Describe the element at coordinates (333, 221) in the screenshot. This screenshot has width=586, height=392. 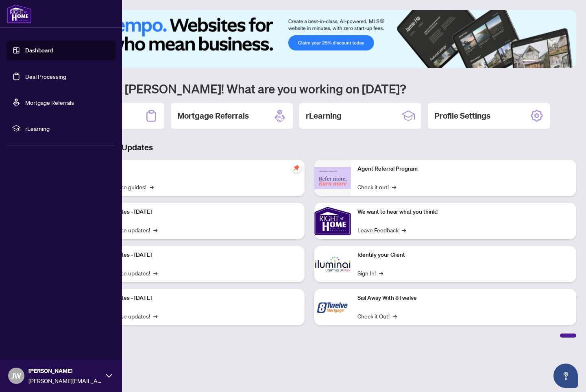
I see `img: We want to hear what you think!` at that location.